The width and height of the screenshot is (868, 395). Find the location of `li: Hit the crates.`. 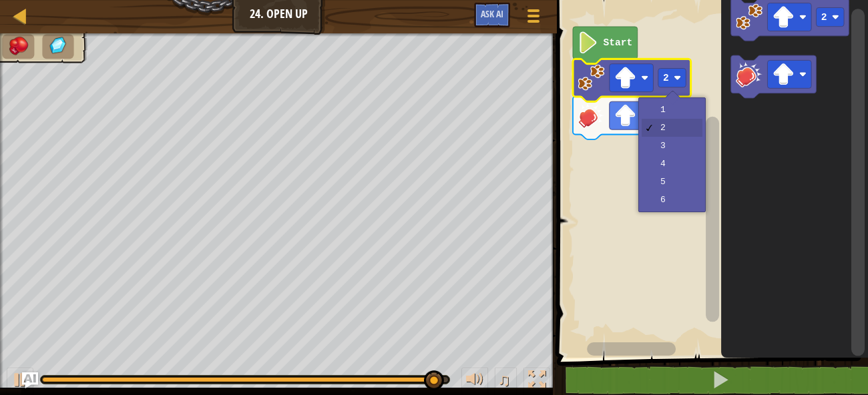

li: Hit the crates. is located at coordinates (18, 46).